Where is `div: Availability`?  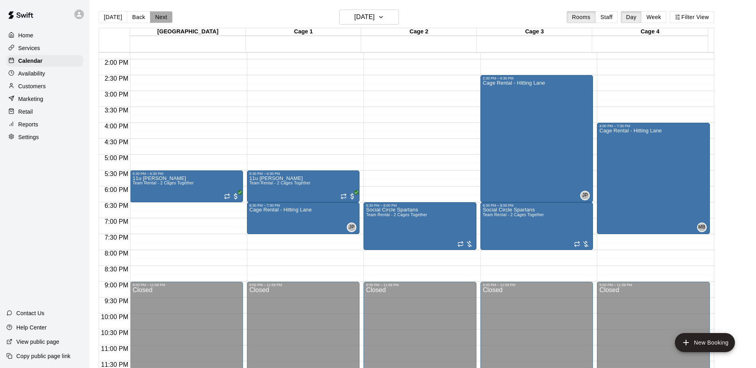
div: Availability is located at coordinates (45, 74).